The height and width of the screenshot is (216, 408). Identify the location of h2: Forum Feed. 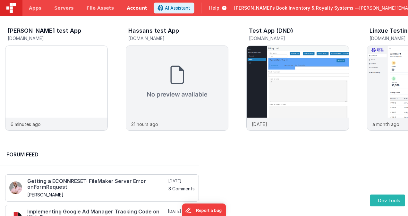
(99, 155).